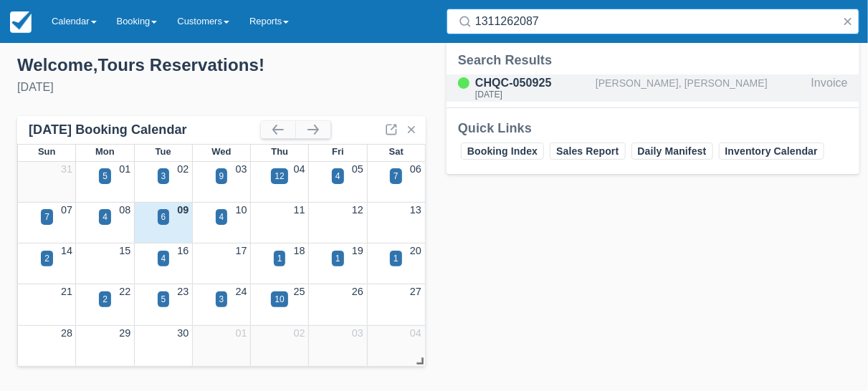  What do you see at coordinates (357, 291) in the screenshot?
I see `a: 26` at bounding box center [357, 291].